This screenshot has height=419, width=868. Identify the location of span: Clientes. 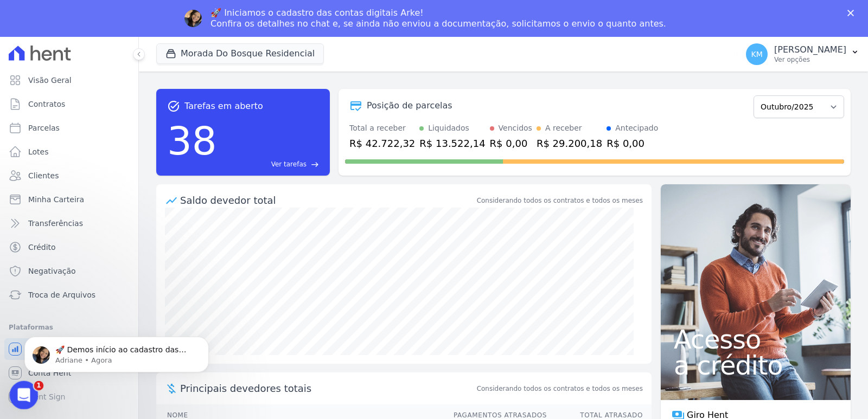
(43, 176).